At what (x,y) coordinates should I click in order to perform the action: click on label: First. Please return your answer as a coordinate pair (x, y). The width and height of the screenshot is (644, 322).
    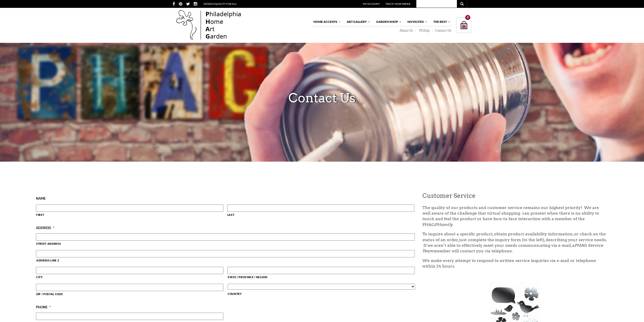
    Looking at the image, I should click on (130, 216).